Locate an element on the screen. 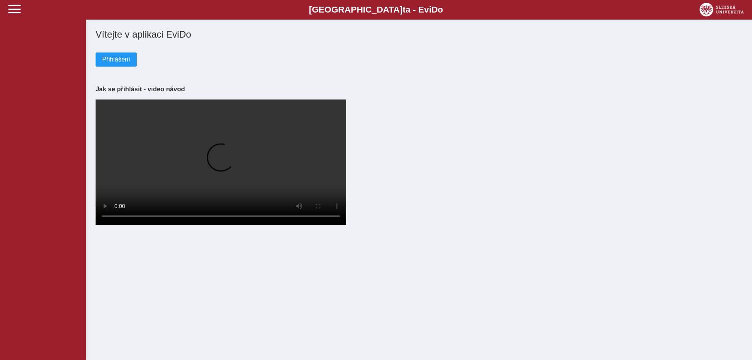 This screenshot has width=752, height=360. video: Your browser does not support the video tag. is located at coordinates (221, 162).